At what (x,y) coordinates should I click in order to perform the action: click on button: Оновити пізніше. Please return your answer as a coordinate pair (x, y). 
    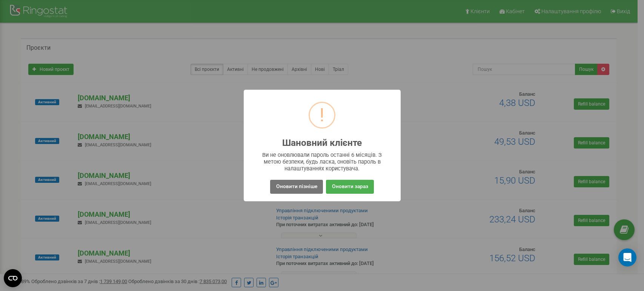
    Looking at the image, I should click on (296, 187).